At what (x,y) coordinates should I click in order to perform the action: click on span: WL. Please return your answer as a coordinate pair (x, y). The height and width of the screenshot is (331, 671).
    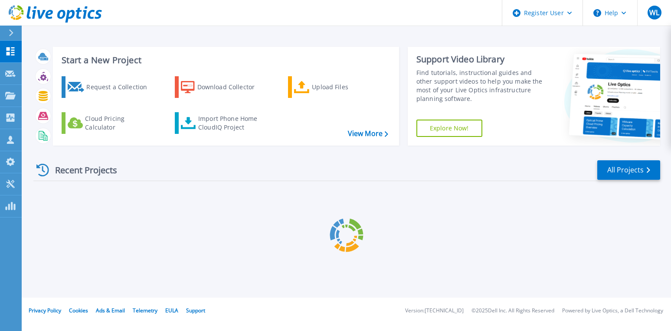
    Looking at the image, I should click on (654, 13).